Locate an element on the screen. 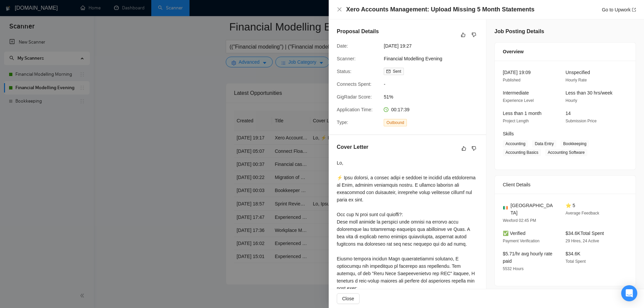 This screenshot has height=308, width=644. span: Sent is located at coordinates (397, 71).